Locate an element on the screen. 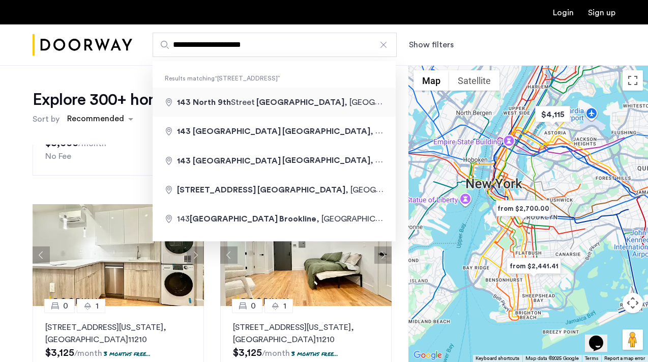 Image resolution: width=648 pixels, height=362 pixels. a: Registration is located at coordinates (602, 13).